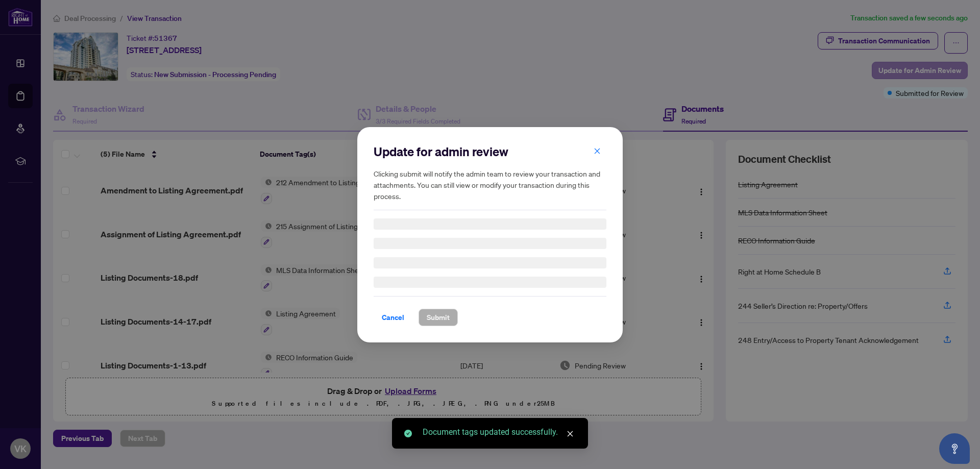 This screenshot has height=469, width=980. Describe the element at coordinates (570, 434) in the screenshot. I see `a: Close` at that location.